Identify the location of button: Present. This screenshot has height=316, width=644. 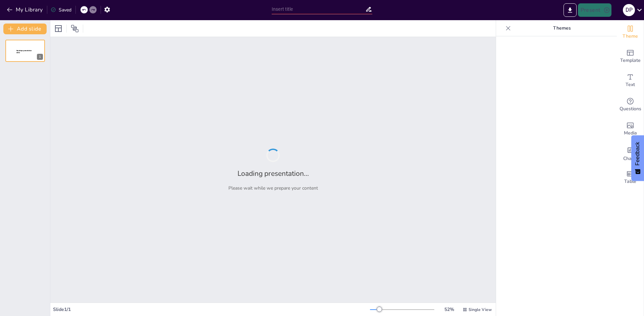
(595, 10).